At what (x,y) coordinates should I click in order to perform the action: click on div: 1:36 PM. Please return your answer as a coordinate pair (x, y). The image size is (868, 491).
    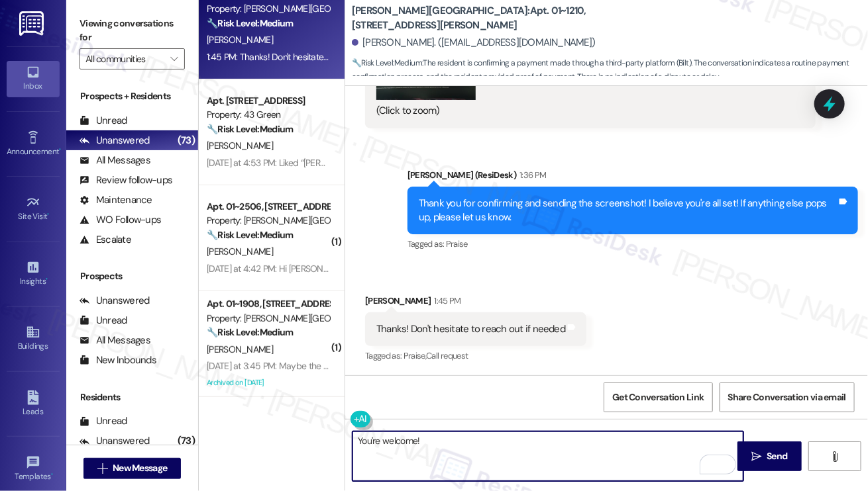
    Looking at the image, I should click on (530, 175).